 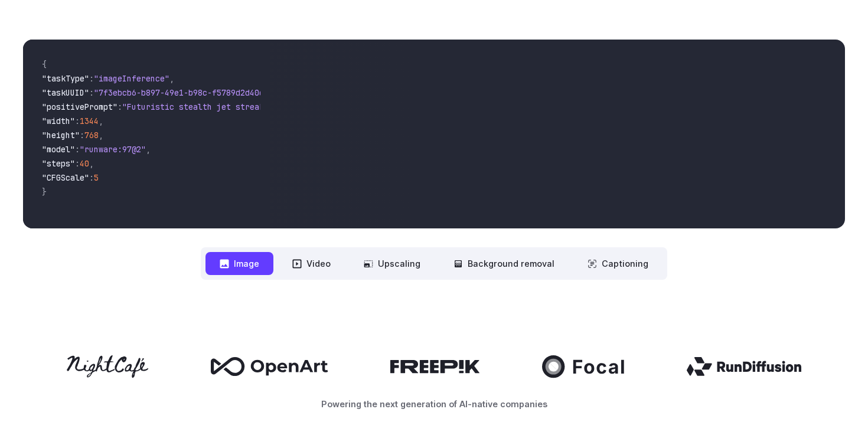 What do you see at coordinates (92, 135) in the screenshot?
I see `span: 768` at bounding box center [92, 135].